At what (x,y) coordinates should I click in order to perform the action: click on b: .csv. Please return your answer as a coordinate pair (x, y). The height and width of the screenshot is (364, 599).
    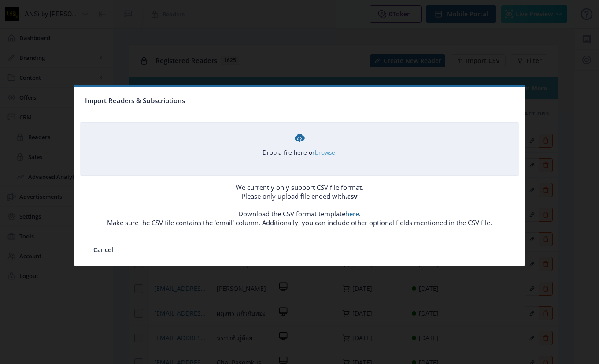
    Looking at the image, I should click on (352, 196).